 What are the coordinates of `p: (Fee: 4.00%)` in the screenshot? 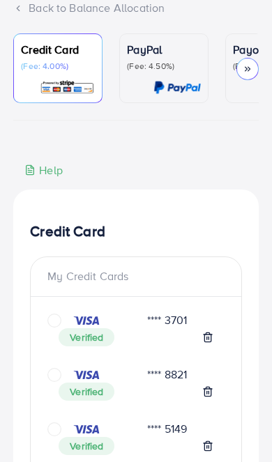 It's located at (58, 66).